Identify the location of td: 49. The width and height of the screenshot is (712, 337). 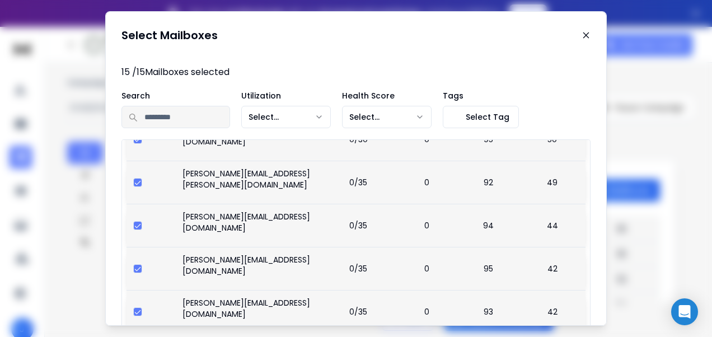
(552, 182).